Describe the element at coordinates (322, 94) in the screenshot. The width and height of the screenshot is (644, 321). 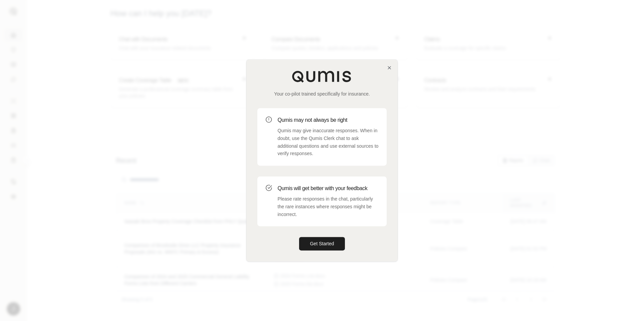
I see `p: Your co-pilot trained specifically for insurance.` at that location.